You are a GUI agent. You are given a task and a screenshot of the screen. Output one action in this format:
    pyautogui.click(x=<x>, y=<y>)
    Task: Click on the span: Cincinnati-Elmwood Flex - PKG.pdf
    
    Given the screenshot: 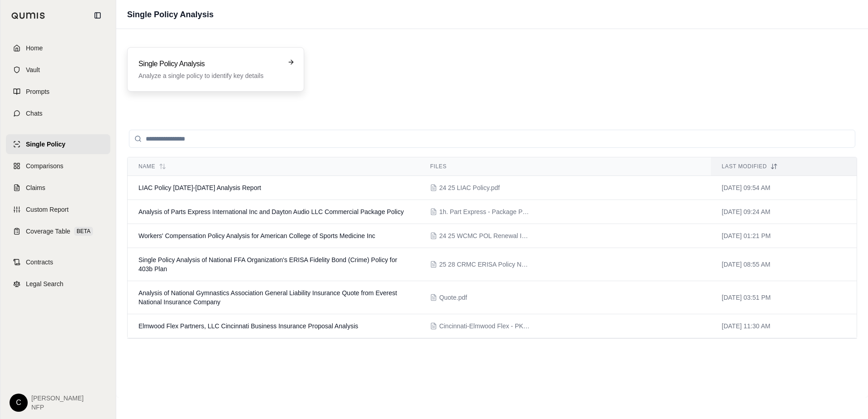 What is the action you would take?
    pyautogui.click(x=484, y=326)
    